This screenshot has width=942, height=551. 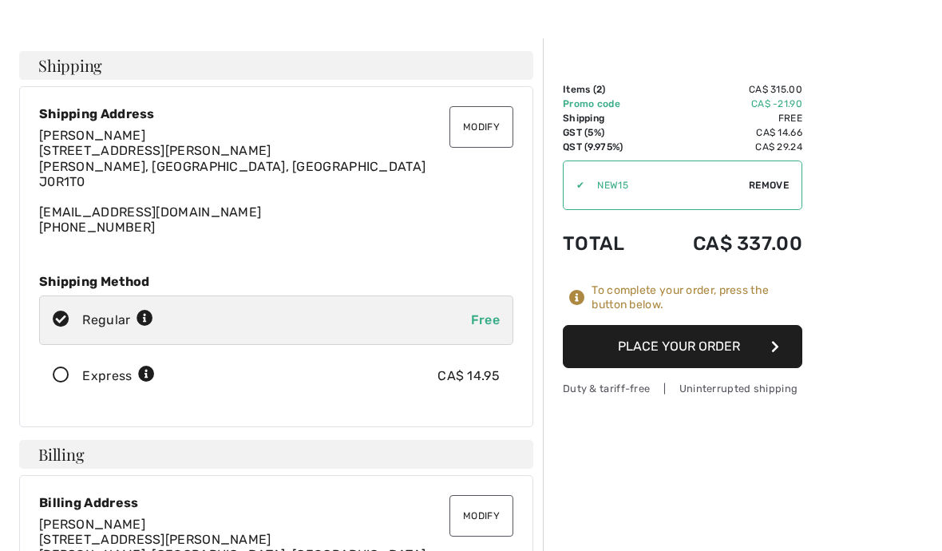 I want to click on div: Billing Address, so click(x=276, y=502).